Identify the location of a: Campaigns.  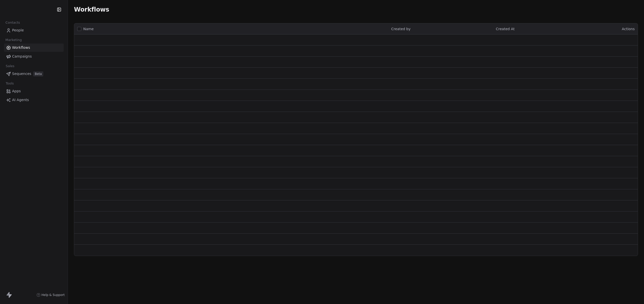
(34, 56).